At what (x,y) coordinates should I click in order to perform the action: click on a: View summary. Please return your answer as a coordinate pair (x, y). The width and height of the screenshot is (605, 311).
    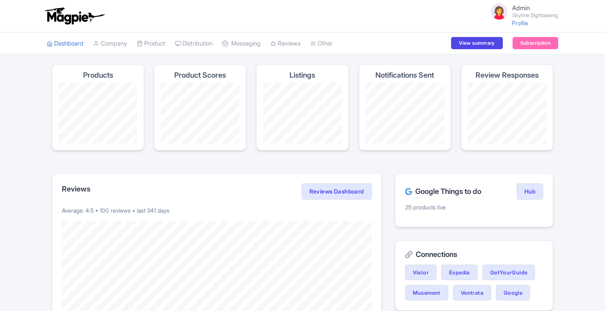
    Looking at the image, I should click on (476, 43).